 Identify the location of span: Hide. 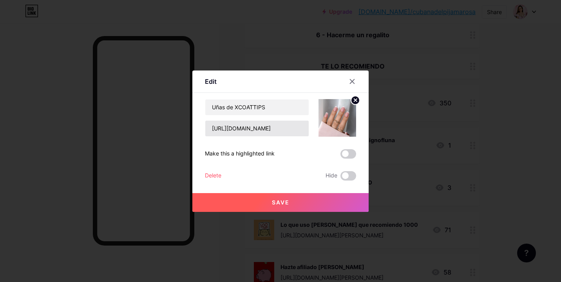
(331, 176).